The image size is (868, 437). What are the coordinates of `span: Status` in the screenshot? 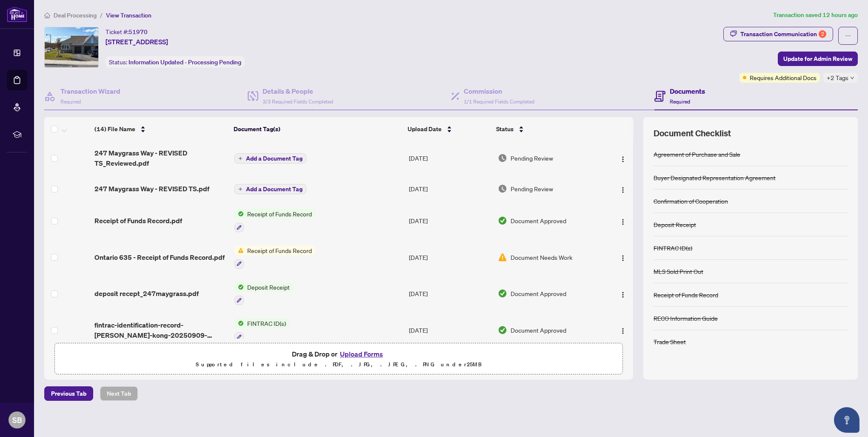 It's located at (505, 129).